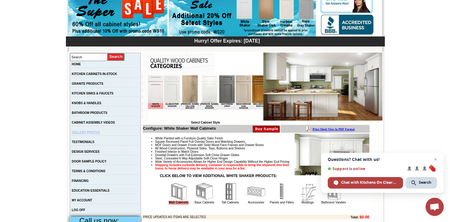 Image resolution: width=451 pixels, height=222 pixels. Describe the element at coordinates (262, 145) in the screenshot. I see `li: MDF Doors and Drawer Fronts with Solid Wood Face Frames and Drawer Boxes` at that location.